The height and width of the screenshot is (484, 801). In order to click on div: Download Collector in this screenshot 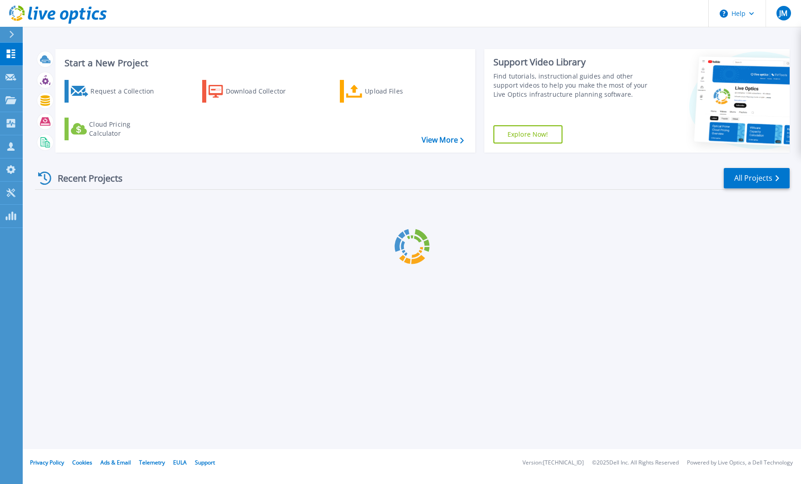, I will do `click(262, 91)`.